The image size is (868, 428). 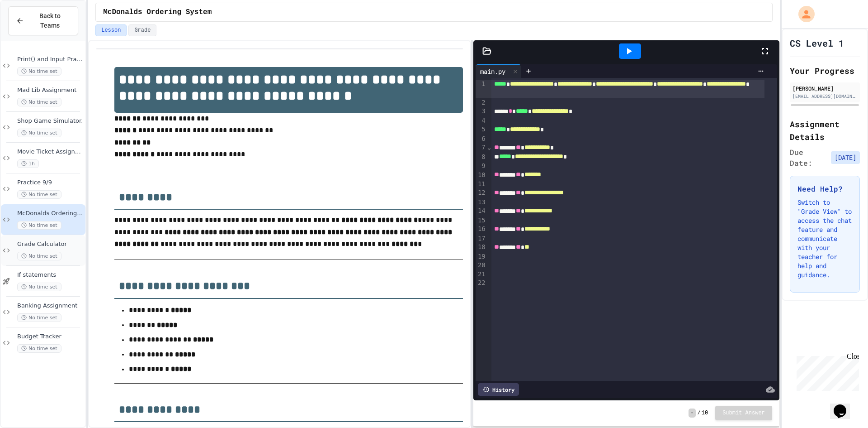 I want to click on span: Back to Teams, so click(x=49, y=21).